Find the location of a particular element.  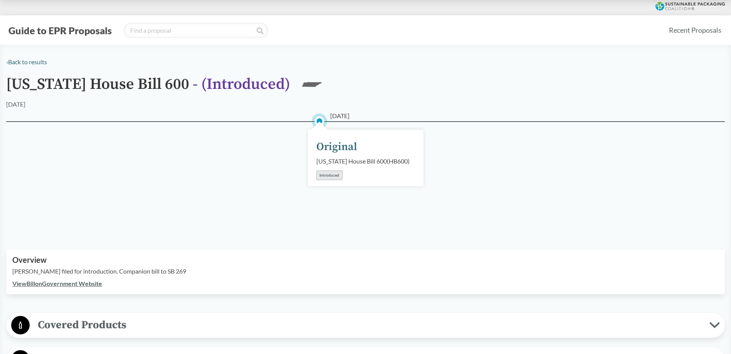

span: Covered Products is located at coordinates (369, 325).